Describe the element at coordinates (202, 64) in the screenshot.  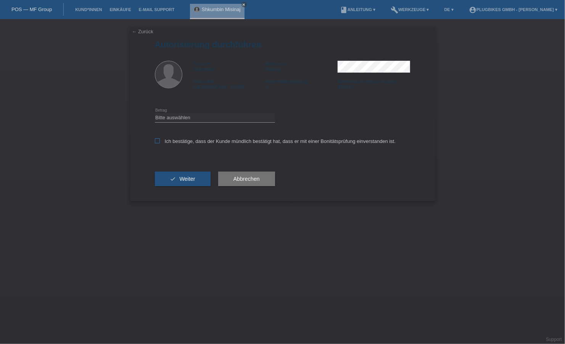
I see `span: Vorname` at that location.